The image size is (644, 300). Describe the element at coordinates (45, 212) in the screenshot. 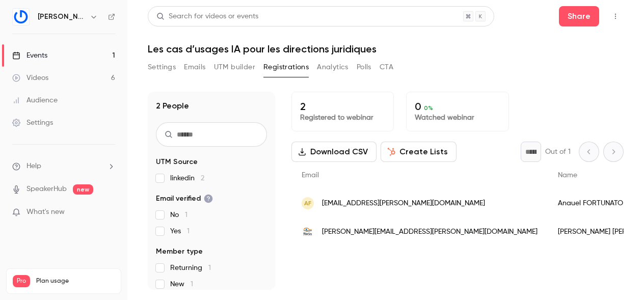

I see `span: What's new` at that location.